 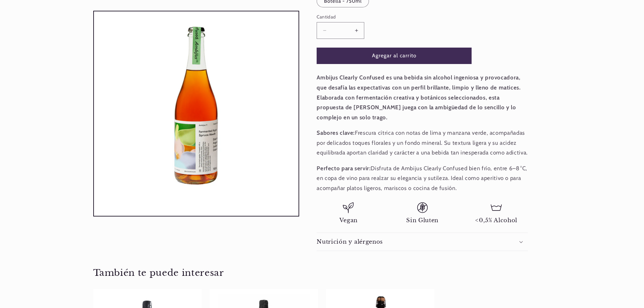 What do you see at coordinates (196, 113) in the screenshot?
I see `media-gallery: Visor de la galería` at bounding box center [196, 113].